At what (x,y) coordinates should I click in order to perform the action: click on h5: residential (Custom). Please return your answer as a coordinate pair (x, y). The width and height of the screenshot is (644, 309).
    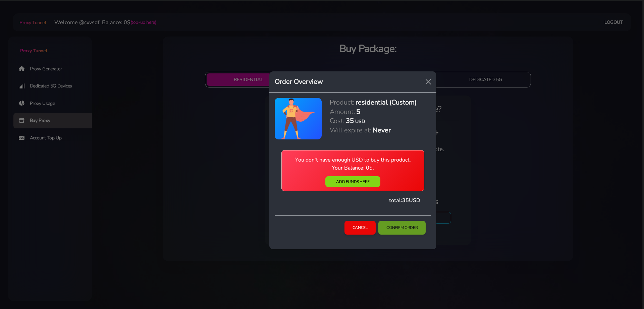
    Looking at the image, I should click on (386, 102).